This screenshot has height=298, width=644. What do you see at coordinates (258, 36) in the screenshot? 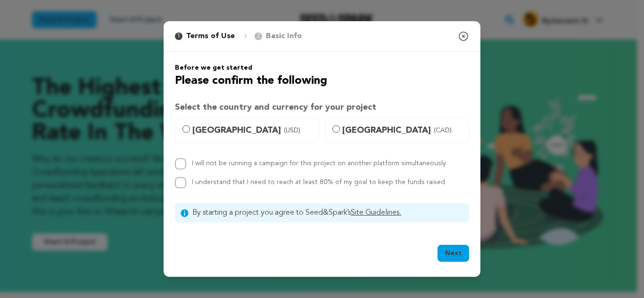
I see `span: 2` at bounding box center [258, 36].